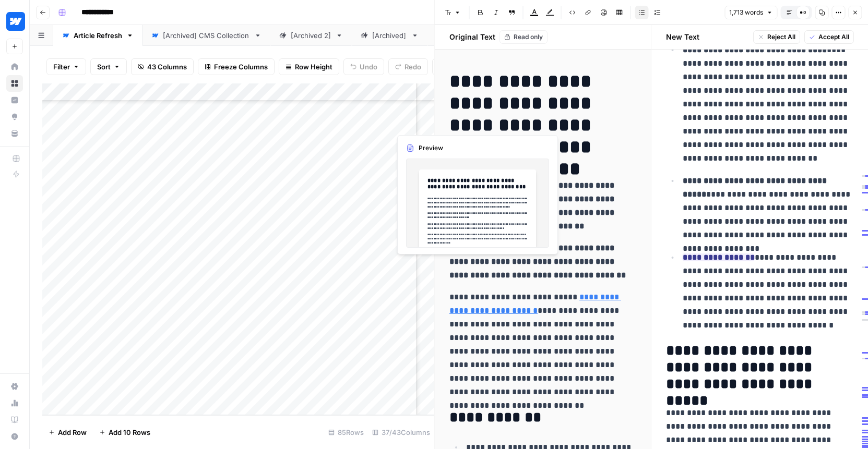 The height and width of the screenshot is (449, 868). What do you see at coordinates (14, 420) in the screenshot?
I see `a: Learning Hub` at bounding box center [14, 420].